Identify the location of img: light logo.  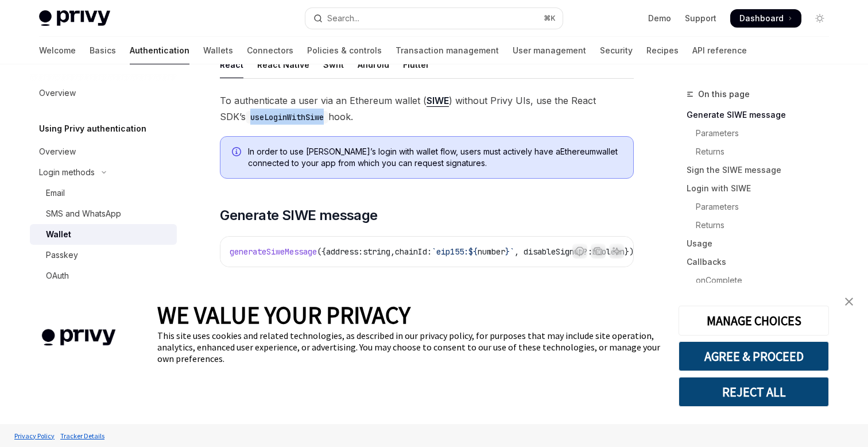
(75, 19).